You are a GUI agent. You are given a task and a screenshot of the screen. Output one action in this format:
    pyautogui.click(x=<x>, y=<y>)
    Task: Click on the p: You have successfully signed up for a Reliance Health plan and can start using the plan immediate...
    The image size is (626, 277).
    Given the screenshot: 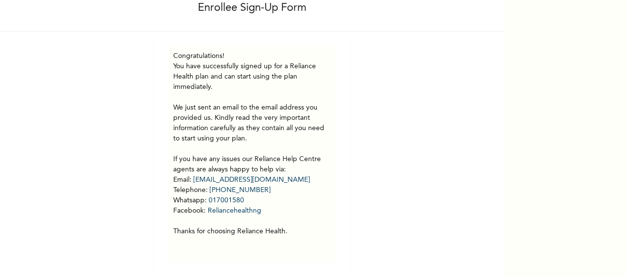 What is the action you would take?
    pyautogui.click(x=252, y=149)
    